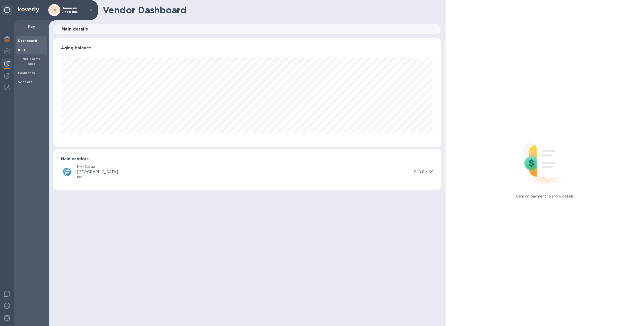 The image size is (644, 326). Describe the element at coordinates (27, 73) in the screenshot. I see `b: Payments` at that location.